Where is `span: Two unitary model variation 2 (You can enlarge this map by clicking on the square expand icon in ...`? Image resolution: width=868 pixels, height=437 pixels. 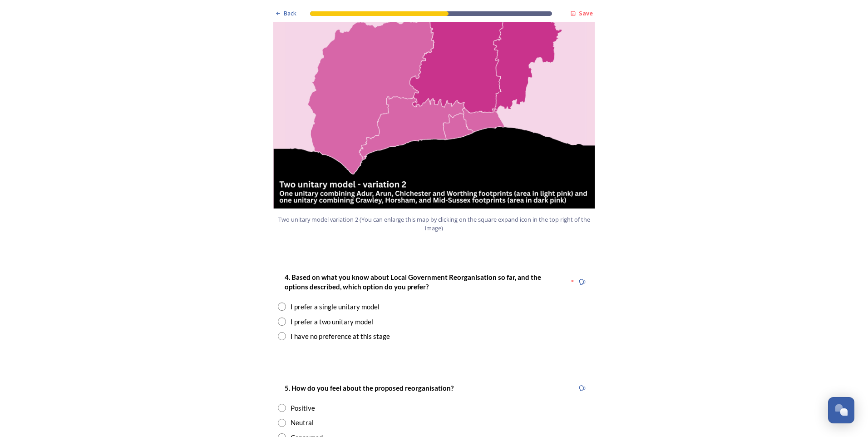
span: Two unitary model variation 2 (You can enlarge this map by clicking on the square expand icon in ... is located at coordinates (434, 224).